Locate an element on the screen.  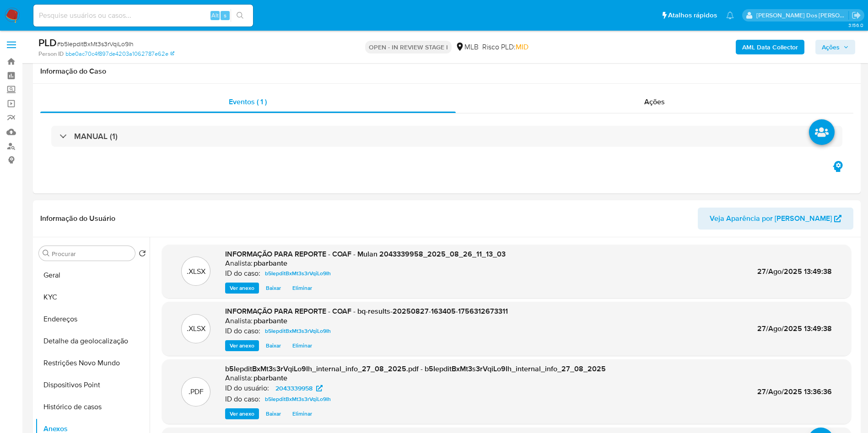
span: 27/Ago/2025 13:36:36 is located at coordinates (794, 391).